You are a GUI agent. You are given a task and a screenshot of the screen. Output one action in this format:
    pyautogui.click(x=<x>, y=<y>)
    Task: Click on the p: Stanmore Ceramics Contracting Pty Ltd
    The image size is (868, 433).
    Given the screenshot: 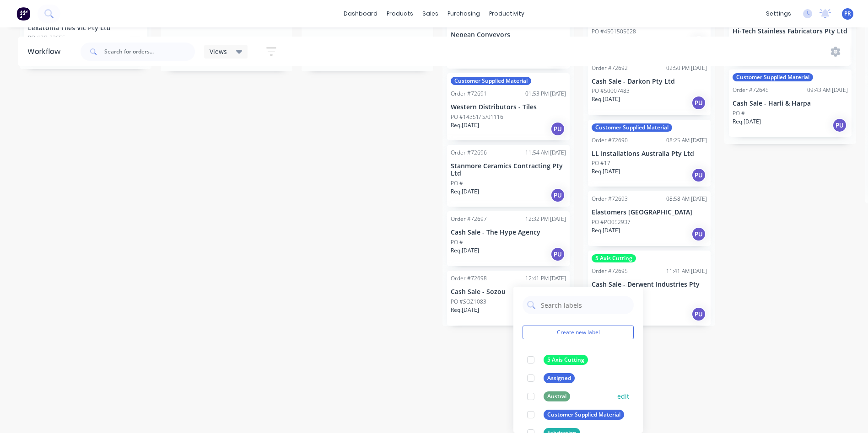 What is the action you would take?
    pyautogui.click(x=509, y=170)
    